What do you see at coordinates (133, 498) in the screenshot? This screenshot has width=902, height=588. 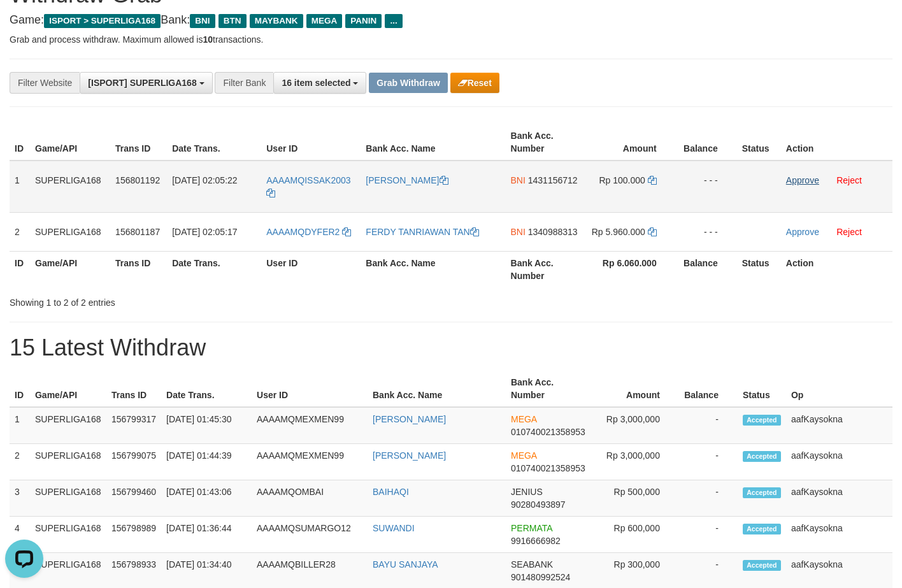 I see `td: 156799460` at bounding box center [133, 498].